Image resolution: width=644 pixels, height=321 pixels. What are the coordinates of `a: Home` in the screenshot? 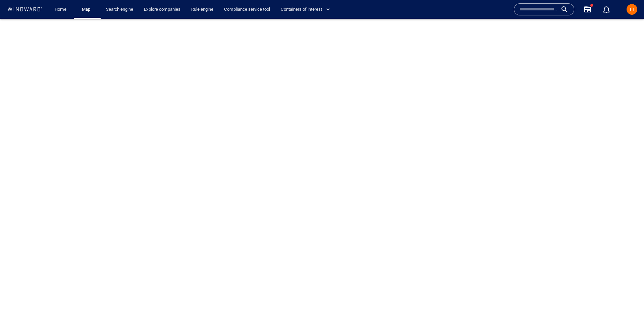 It's located at (61, 10).